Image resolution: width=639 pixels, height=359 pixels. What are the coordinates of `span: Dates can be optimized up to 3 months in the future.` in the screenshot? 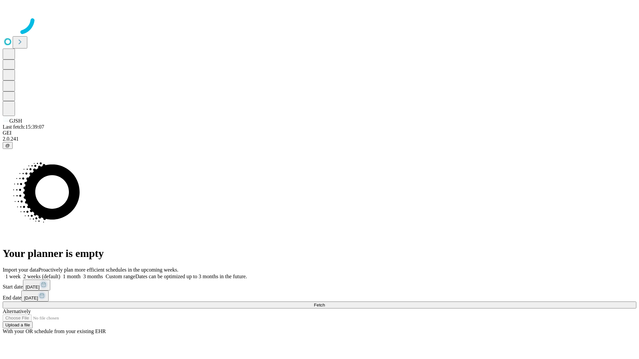 It's located at (191, 276).